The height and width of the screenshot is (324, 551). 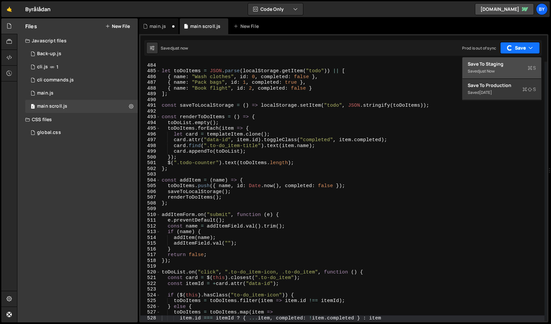 What do you see at coordinates (81, 80) in the screenshot?
I see `div: 10338/24355.js` at bounding box center [81, 80].